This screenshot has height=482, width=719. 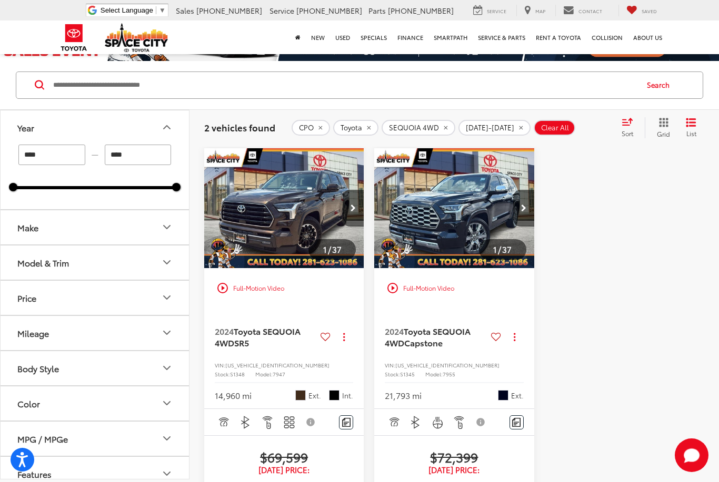 What do you see at coordinates (454, 208) in the screenshot?
I see `div: 2024 Toyota SEQUOIA 4WD Capstone 0` at bounding box center [454, 208].